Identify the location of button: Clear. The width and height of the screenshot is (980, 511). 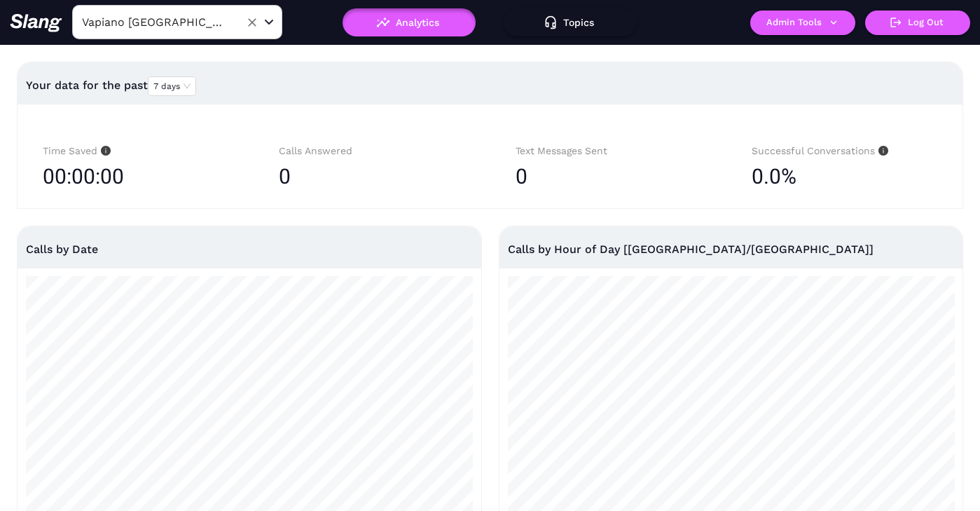
(252, 23).